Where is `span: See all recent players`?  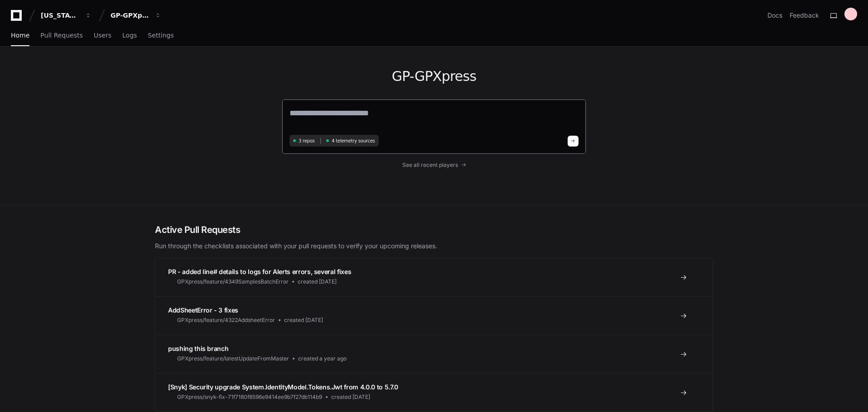
span: See all recent players is located at coordinates (430, 165).